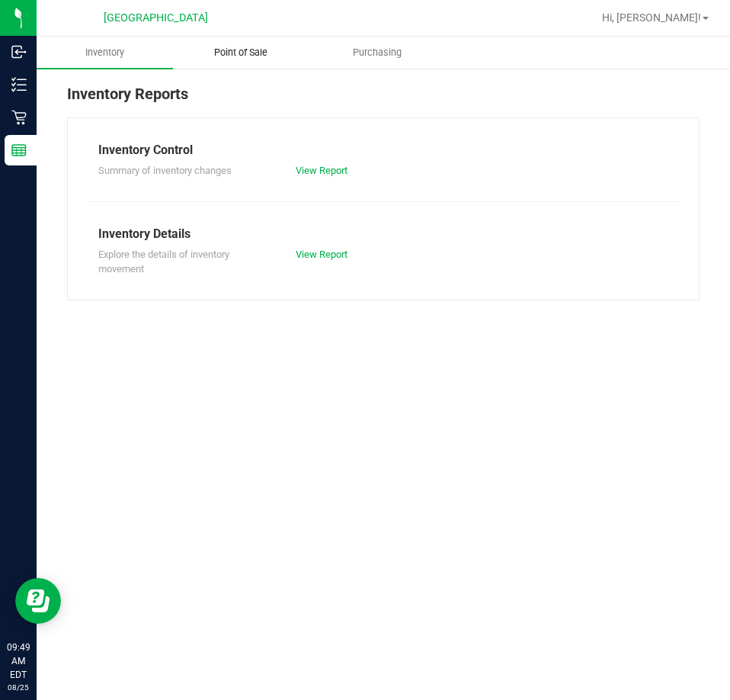  Describe the element at coordinates (164, 261) in the screenshot. I see `span: Explore the details of inventory movement` at that location.